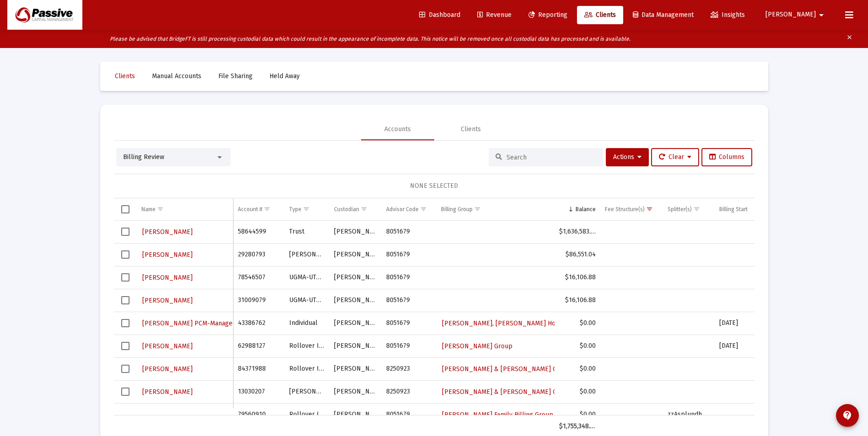 The image size is (868, 436). What do you see at coordinates (477, 209) in the screenshot?
I see `span: Show filter options for column 'Billing Group'` at bounding box center [477, 209].